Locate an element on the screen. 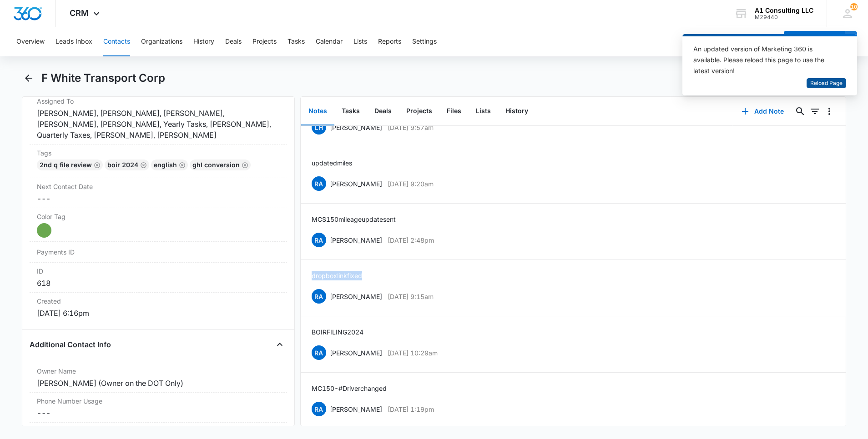  div: BOIR 2024 is located at coordinates (127, 165).